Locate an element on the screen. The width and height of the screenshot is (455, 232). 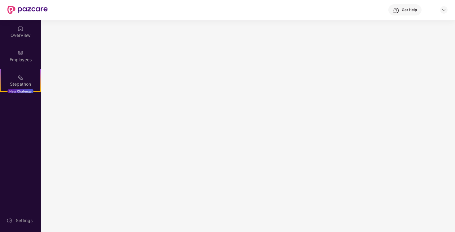
img: svg+xml;base64,PHN2ZyB4bWxucz0iaHR0cDovL3d3dy53My5vcmcvMjAwMC9zdmciIHdpZHRoPSIyMSIgaGVpZ2h0PSIyMC... is located at coordinates (20, 77).